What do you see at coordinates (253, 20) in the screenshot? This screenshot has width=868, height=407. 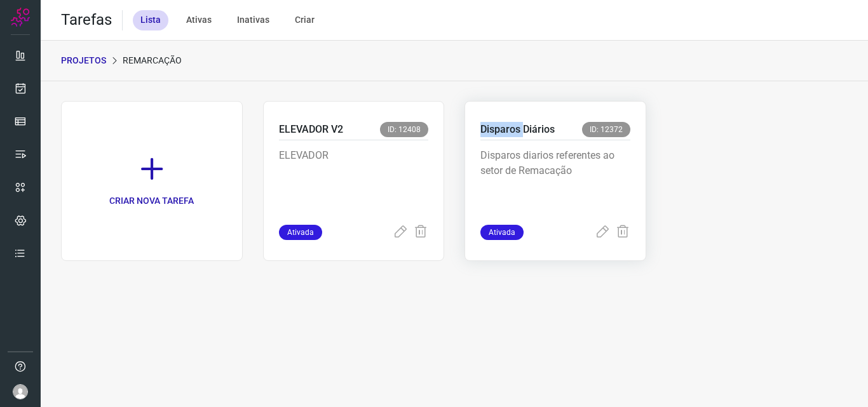 I see `div: Inativas` at bounding box center [253, 20].